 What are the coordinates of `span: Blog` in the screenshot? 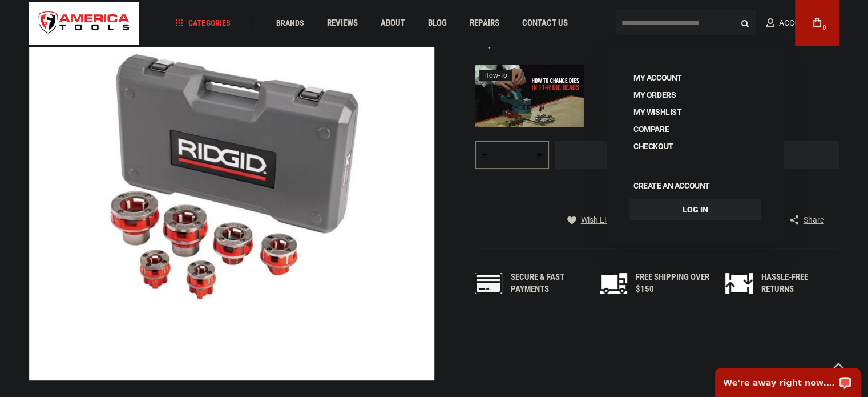 It's located at (436, 23).